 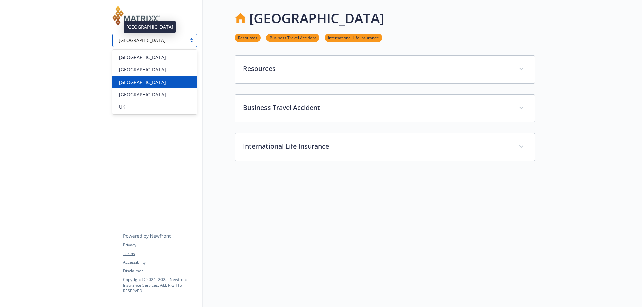 I want to click on a: Terms, so click(x=160, y=254).